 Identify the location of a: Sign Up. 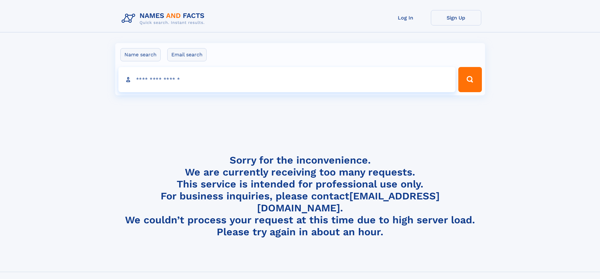
(456, 18).